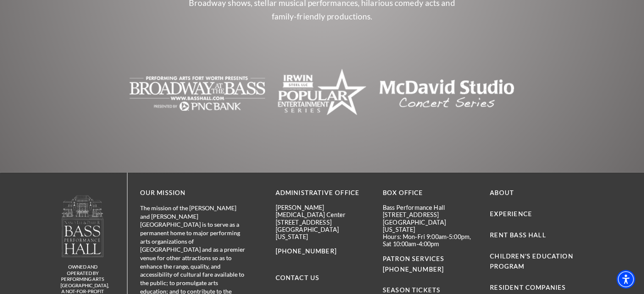 The width and height of the screenshot is (644, 294). I want to click on a: The image is blank or empty. - open in a new tab, so click(197, 92).